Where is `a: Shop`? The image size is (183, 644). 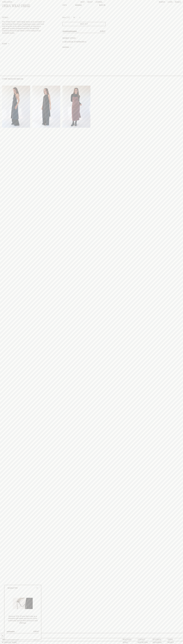 a: Shop is located at coordinates (83, 2).